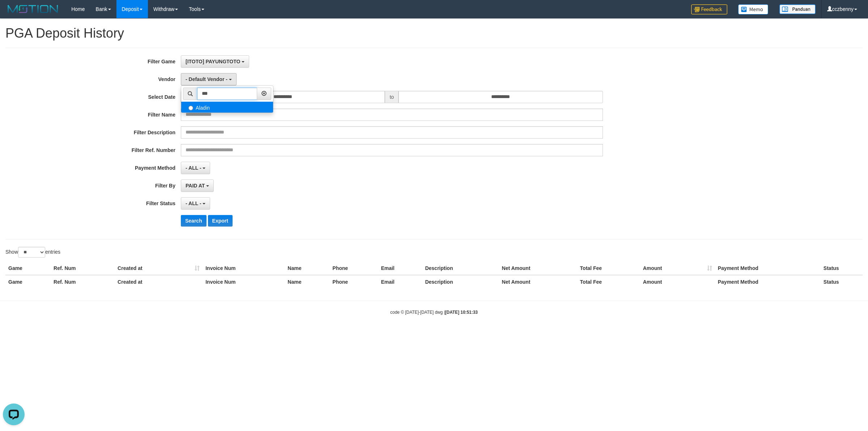  I want to click on label: Aladin, so click(227, 107).